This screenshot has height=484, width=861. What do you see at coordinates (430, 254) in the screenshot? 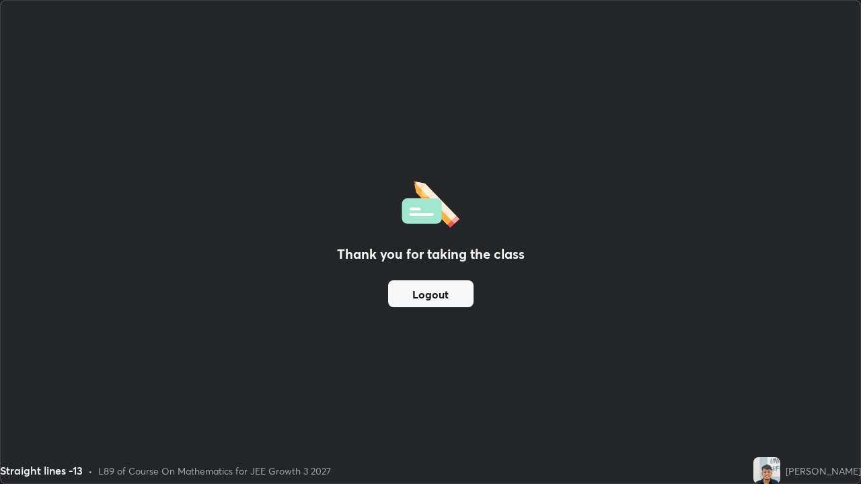
I see `h2: Thank you for taking the class` at bounding box center [430, 254].